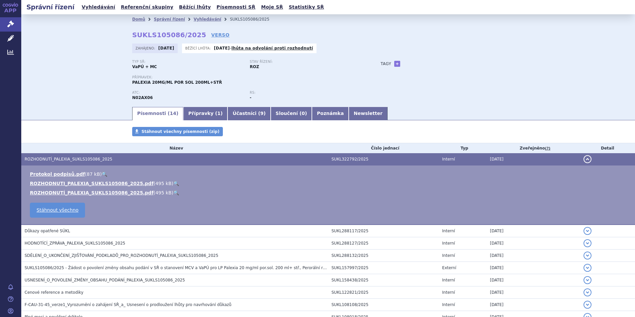 The width and height of the screenshot is (635, 317). I want to click on a: Písemnosti SŘ, so click(236, 7).